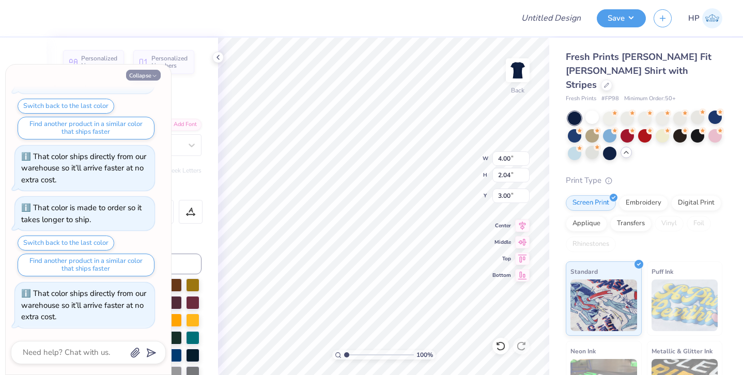  I want to click on span: Top, so click(502, 259).